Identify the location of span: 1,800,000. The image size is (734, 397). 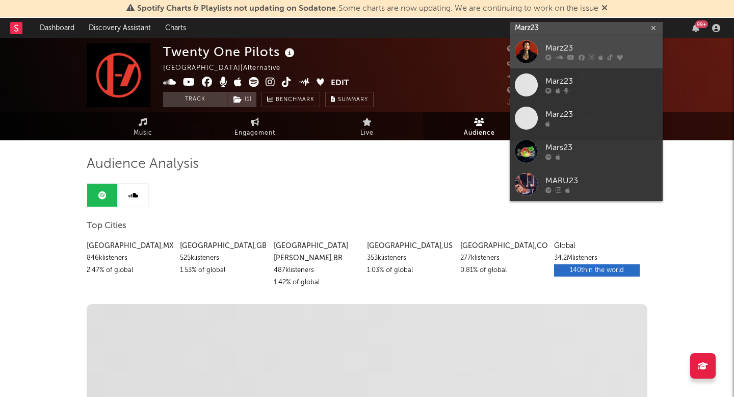
(531, 63).